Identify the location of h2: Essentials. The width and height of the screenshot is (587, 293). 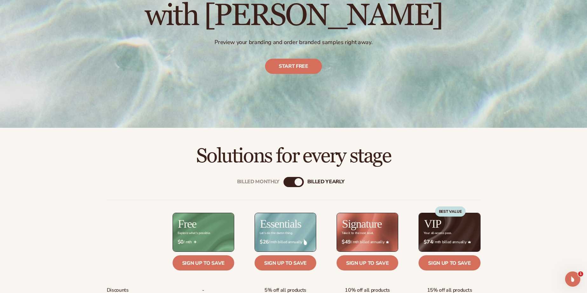
(280, 224).